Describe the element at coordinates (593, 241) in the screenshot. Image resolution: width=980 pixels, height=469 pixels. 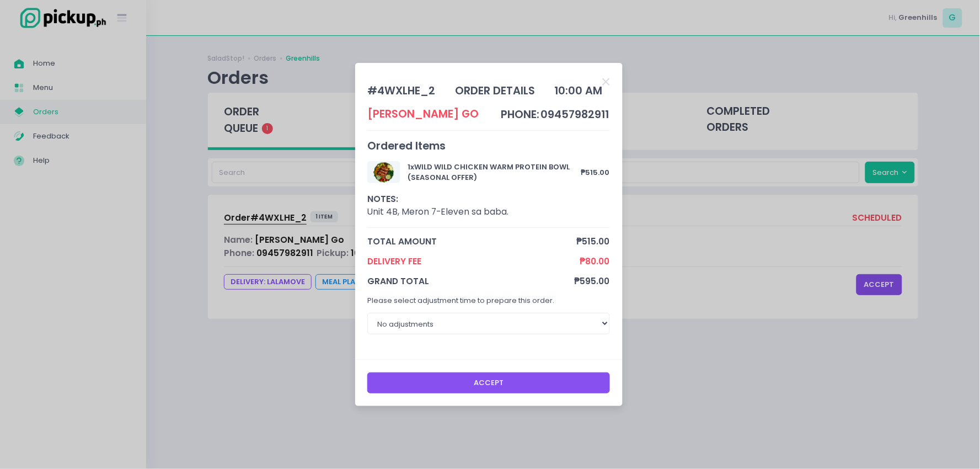
I see `span: ₱515.00` at that location.